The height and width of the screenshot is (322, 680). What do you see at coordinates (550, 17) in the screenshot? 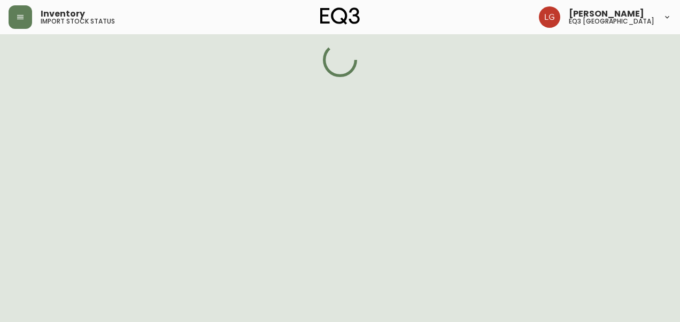
I see `img: da6fc1c196b8cb7038979a7df6c040e1` at bounding box center [550, 17].